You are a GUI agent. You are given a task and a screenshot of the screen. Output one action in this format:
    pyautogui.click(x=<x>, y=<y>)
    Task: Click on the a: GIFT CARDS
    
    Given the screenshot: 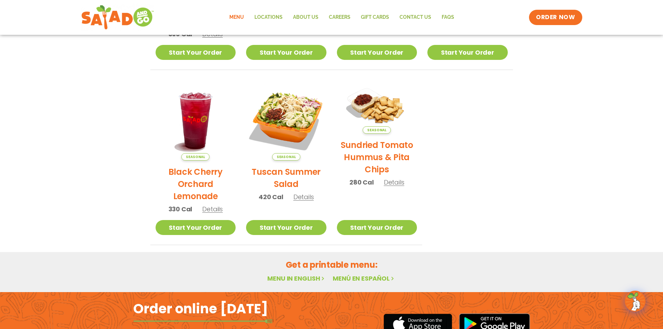 What is the action you would take?
    pyautogui.click(x=375, y=17)
    